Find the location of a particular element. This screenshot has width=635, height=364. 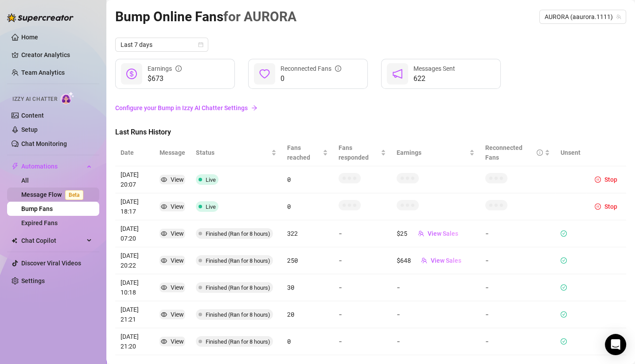

span: notification is located at coordinates (398, 74).